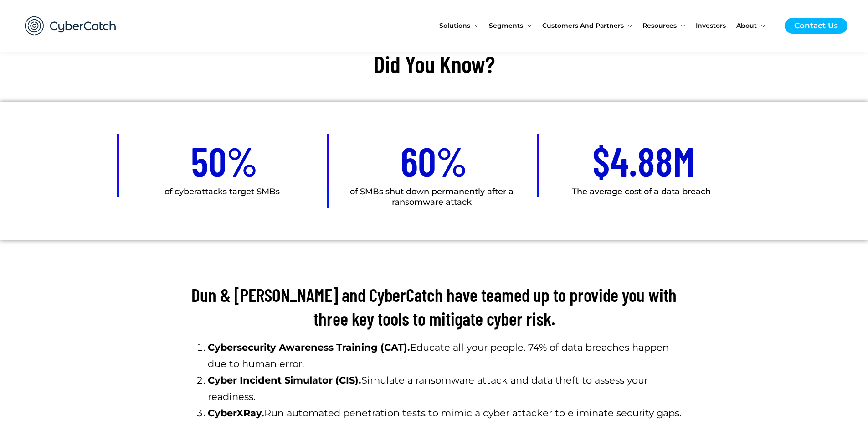 Image resolution: width=868 pixels, height=431 pixels. What do you see at coordinates (448, 356) in the screenshot?
I see `li: Educate all your people. 74% of data breaches happen due to human error.` at bounding box center [448, 356].